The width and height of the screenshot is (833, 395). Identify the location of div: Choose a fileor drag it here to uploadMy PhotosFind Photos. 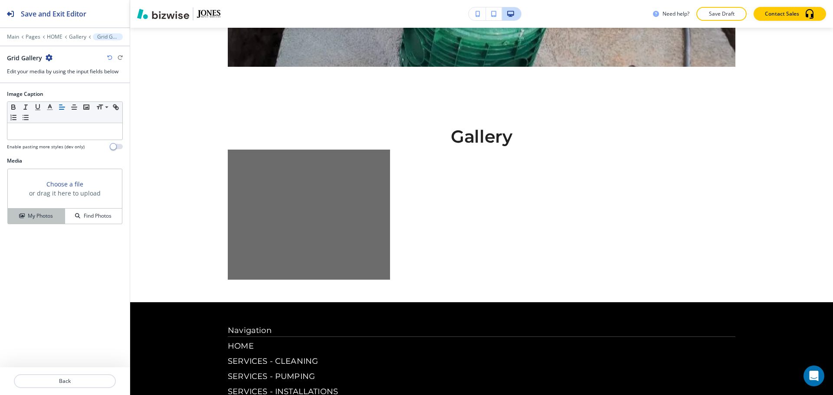
(65, 197).